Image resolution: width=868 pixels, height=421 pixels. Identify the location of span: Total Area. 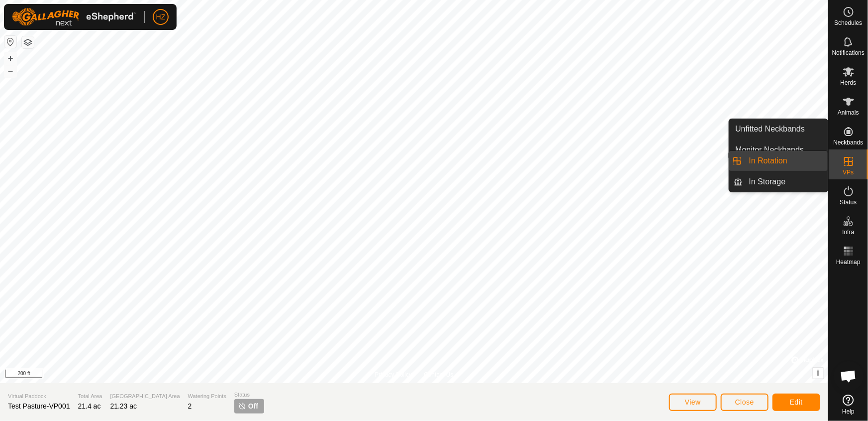
(90, 396).